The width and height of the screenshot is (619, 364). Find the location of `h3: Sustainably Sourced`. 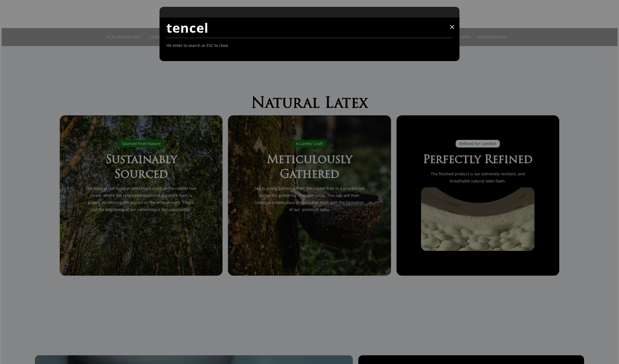

h3: Sustainably Sourced is located at coordinates (141, 167).